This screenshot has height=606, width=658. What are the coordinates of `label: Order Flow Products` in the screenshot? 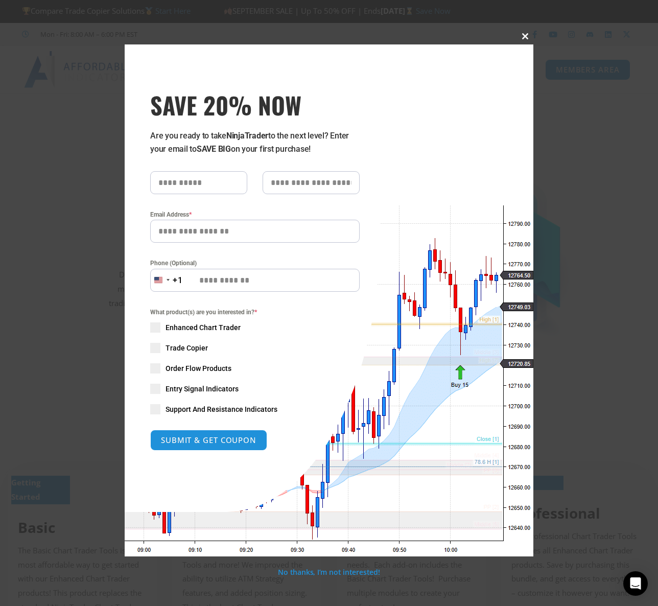 It's located at (255, 369).